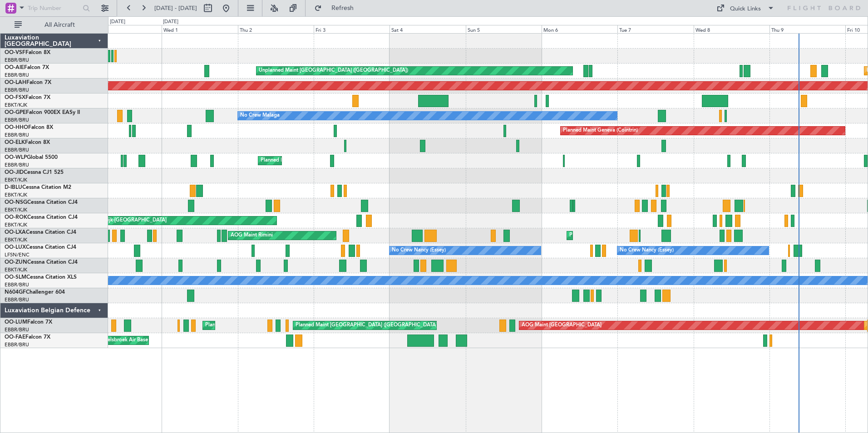 The width and height of the screenshot is (868, 433). What do you see at coordinates (16, 217) in the screenshot?
I see `span: OO-ROK` at bounding box center [16, 217].